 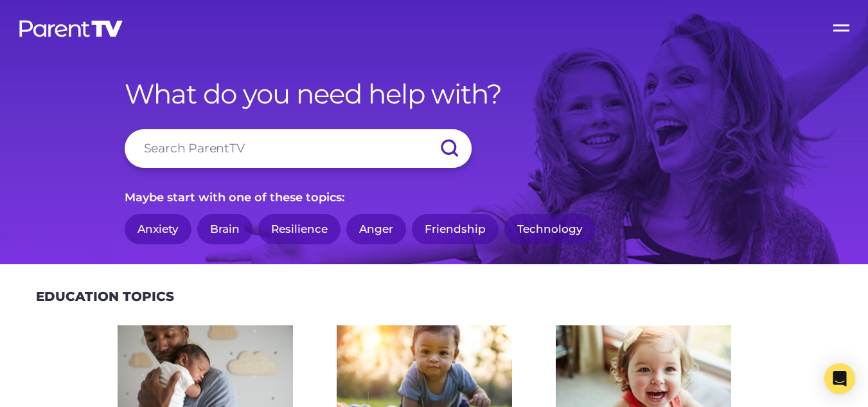 What do you see at coordinates (158, 229) in the screenshot?
I see `a: Anxiety` at bounding box center [158, 229].